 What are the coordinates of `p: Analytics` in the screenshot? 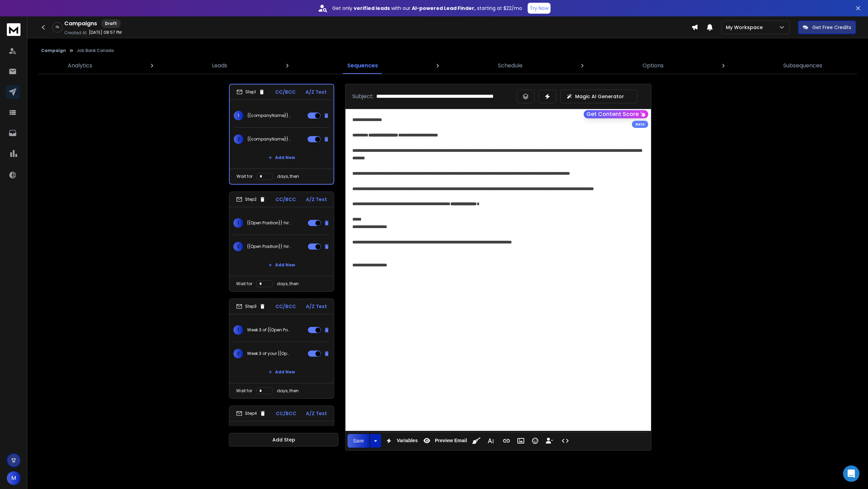 It's located at (80, 65).